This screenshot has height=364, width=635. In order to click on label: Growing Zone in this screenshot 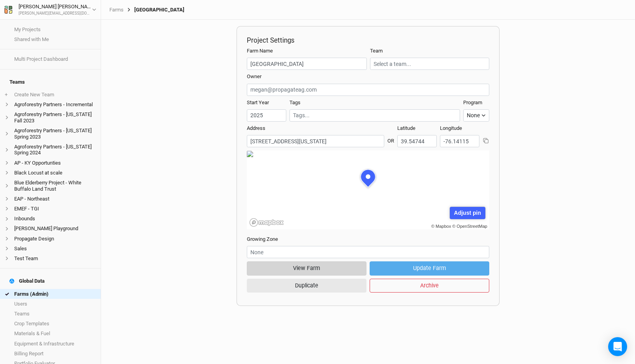, I will do `click(262, 239)`.